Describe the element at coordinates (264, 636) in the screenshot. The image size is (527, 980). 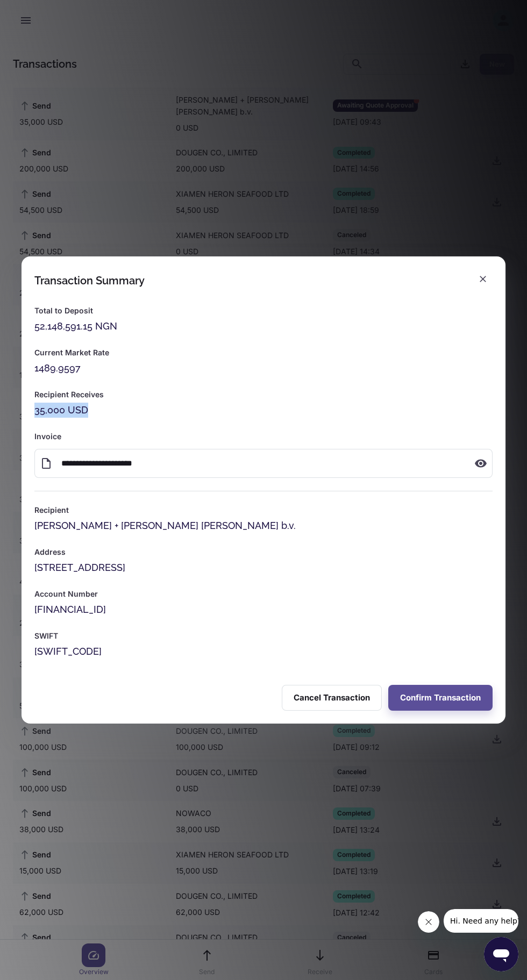
I see `h6: SWIFT` at that location.